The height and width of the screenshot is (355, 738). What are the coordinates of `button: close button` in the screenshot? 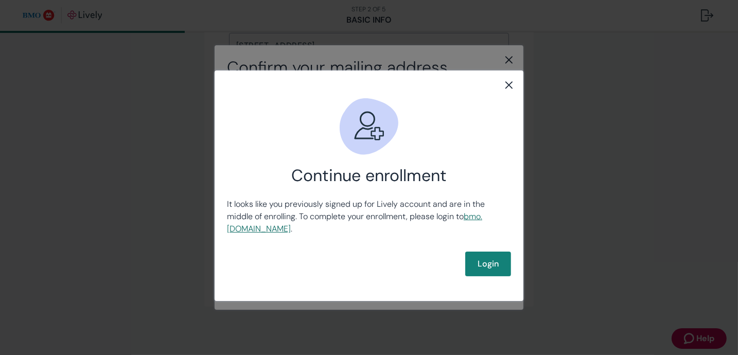 It's located at (509, 85).